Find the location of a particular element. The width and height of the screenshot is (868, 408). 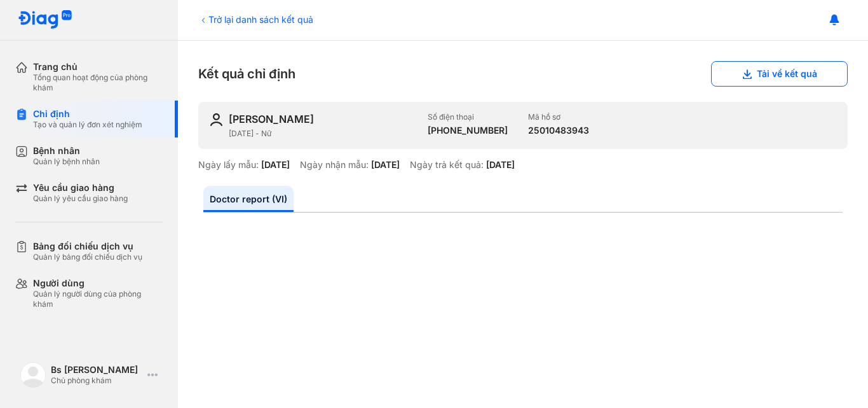

div: Quản lý người dùng của phòng khám is located at coordinates (98, 299).